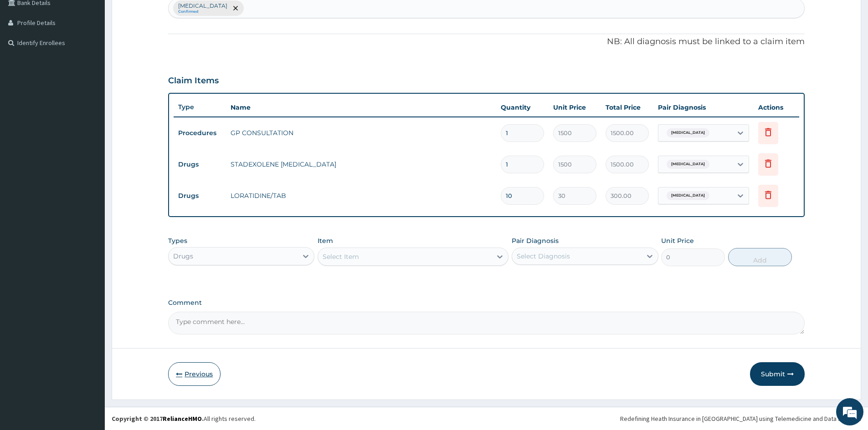 Image resolution: width=868 pixels, height=430 pixels. Describe the element at coordinates (341, 257) in the screenshot. I see `div: Select Item` at that location.